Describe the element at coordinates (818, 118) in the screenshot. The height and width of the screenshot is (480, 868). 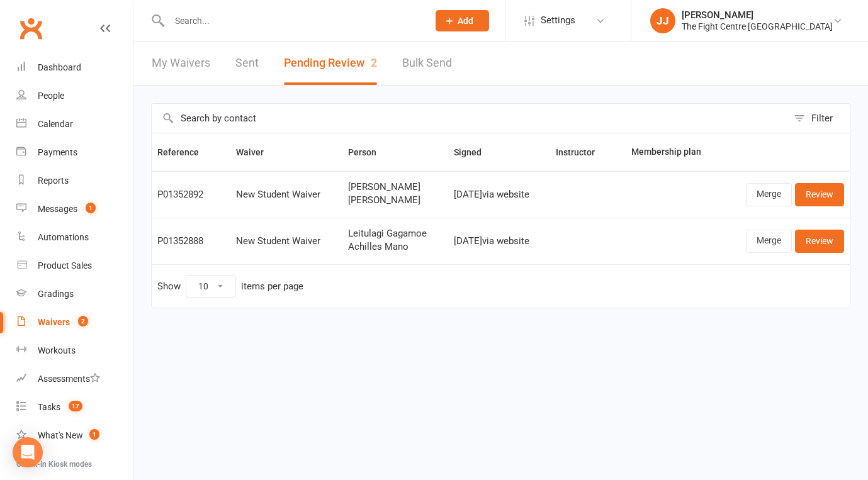
I see `button: Filter` at that location.